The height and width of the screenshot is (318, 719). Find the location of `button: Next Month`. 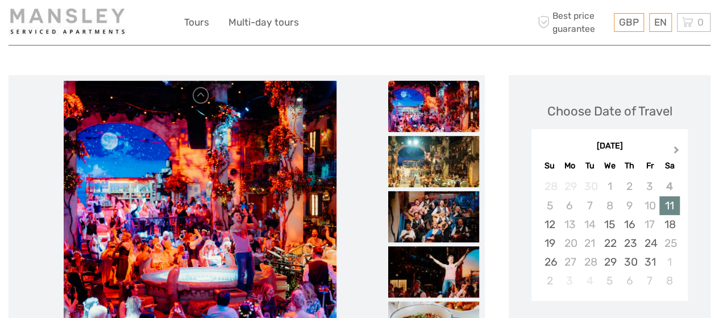

button: Next Month is located at coordinates (678, 152).